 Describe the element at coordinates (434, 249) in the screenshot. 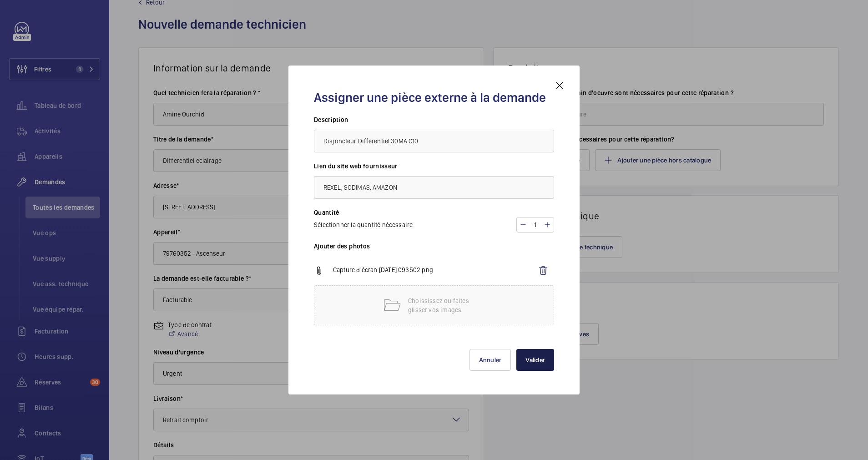

I see `h3: Ajouter des photos` at that location.